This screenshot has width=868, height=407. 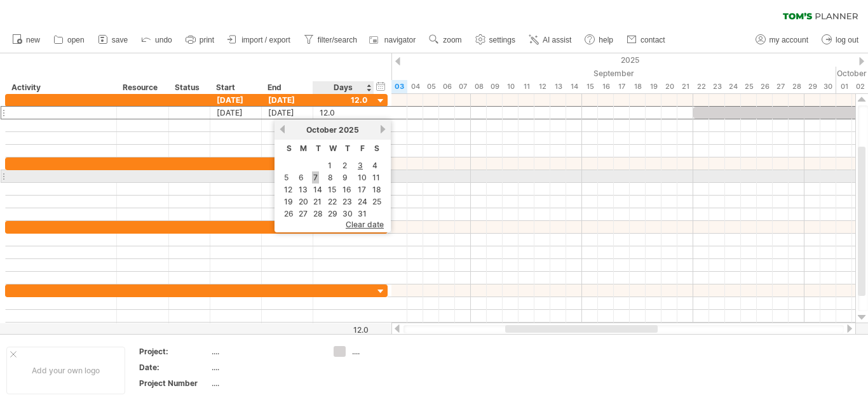 What do you see at coordinates (333, 214) in the screenshot?
I see `a: 29` at bounding box center [333, 214].